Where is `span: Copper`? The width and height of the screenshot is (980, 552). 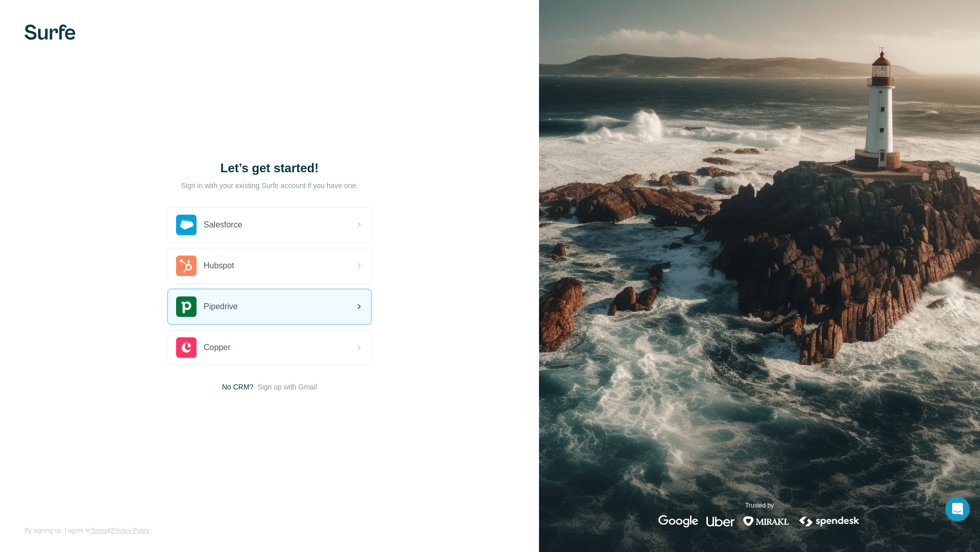 span: Copper is located at coordinates (217, 347).